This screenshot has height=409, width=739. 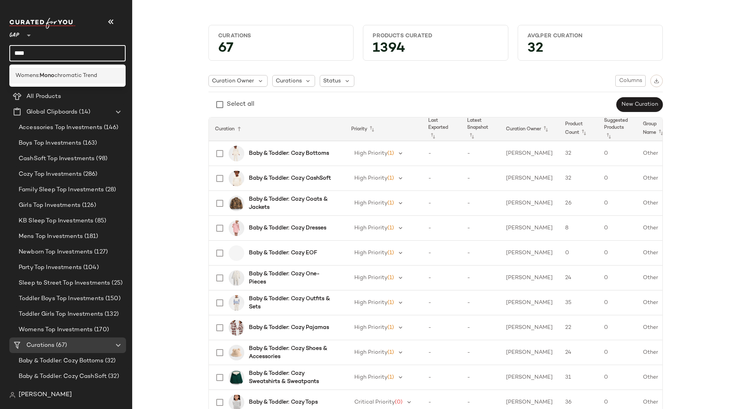 I want to click on b: Baby & Toddler: Cozy Bottoms, so click(x=289, y=153).